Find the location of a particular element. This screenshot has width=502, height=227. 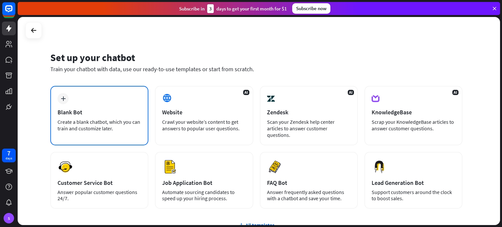

div: Customer Service Bot is located at coordinates (99, 183).